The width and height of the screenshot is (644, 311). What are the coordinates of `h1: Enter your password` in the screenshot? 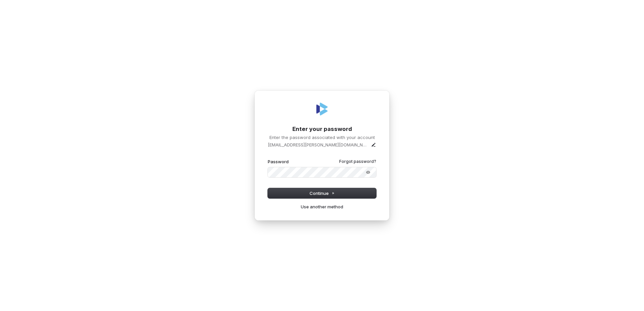 It's located at (322, 129).